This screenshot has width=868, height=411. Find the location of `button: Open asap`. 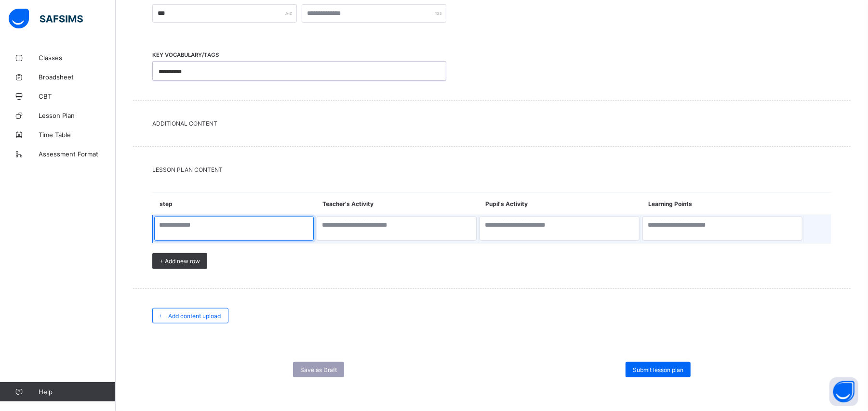

button: Open asap is located at coordinates (844, 392).